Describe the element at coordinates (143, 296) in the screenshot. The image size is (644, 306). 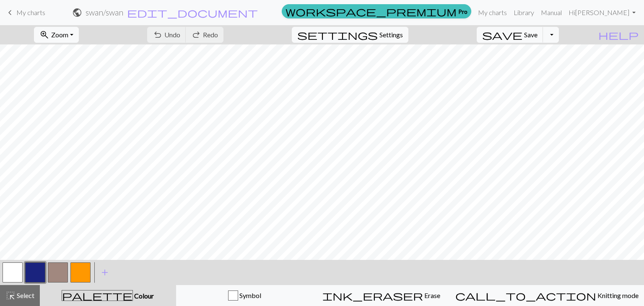
I see `span: Colour` at that location.